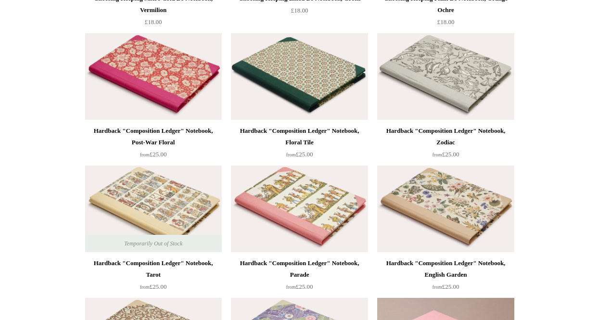 Image resolution: width=599 pixels, height=320 pixels. Describe the element at coordinates (153, 76) in the screenshot. I see `img: Hardback "Composition Ledger" Notebook, Post-War Floral` at that location.